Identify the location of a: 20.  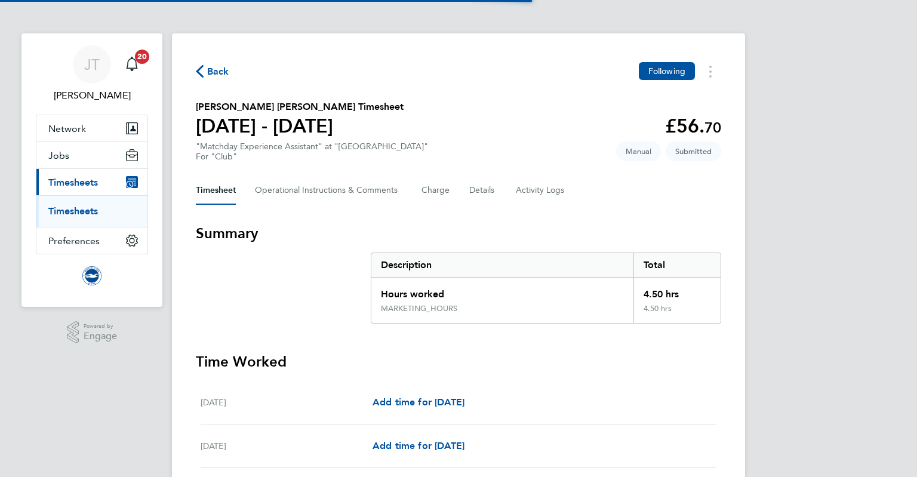
(132, 65).